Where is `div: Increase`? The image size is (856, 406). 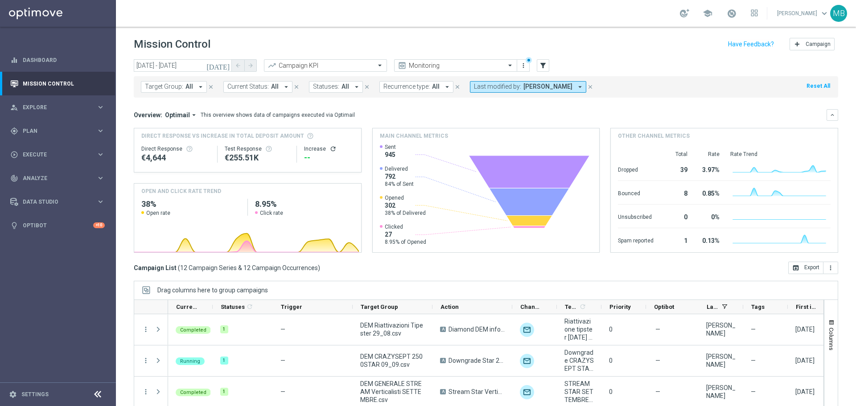 div: Increase is located at coordinates (329, 149).